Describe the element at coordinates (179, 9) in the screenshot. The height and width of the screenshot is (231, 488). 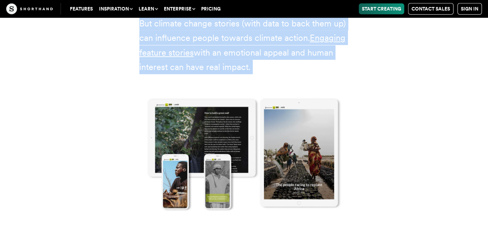
I see `button: Enterprise` at that location.